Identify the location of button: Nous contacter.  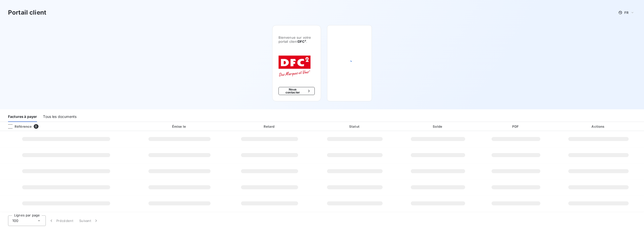
(297, 91).